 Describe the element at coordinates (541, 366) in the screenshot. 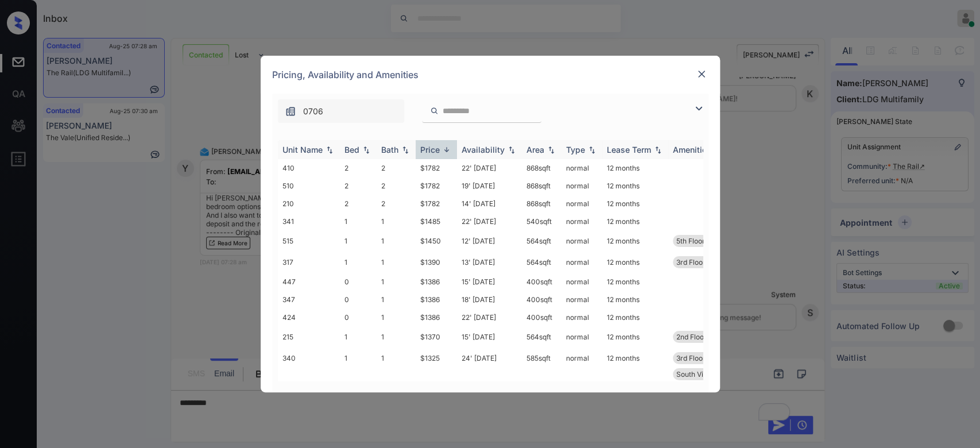

I see `td: 585 sqft` at that location.